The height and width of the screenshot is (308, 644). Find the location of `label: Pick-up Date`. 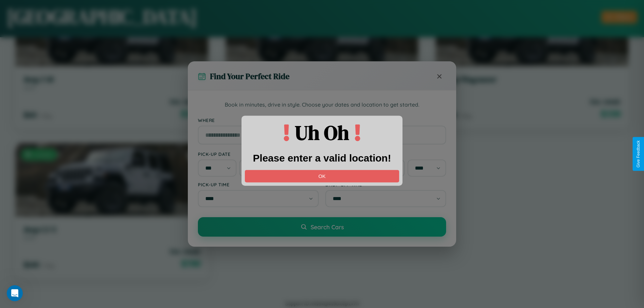

label: Pick-up Date is located at coordinates (258, 154).